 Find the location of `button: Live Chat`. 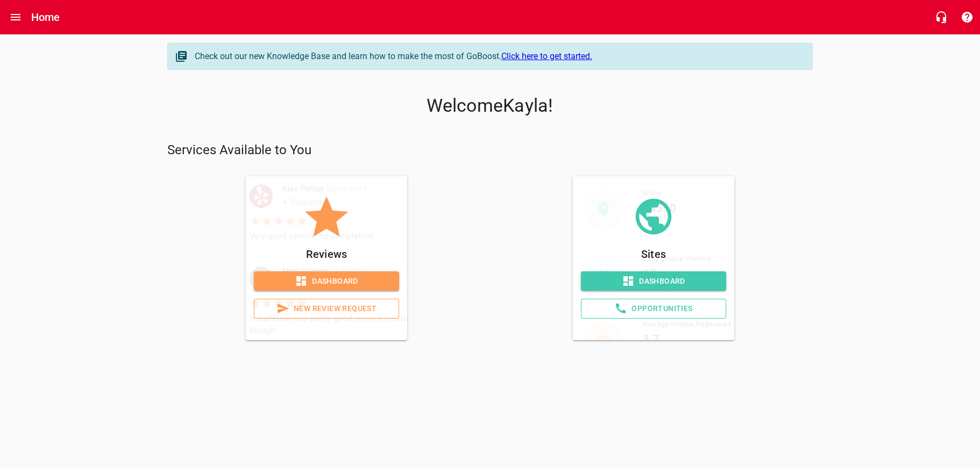

button: Live Chat is located at coordinates (942, 17).